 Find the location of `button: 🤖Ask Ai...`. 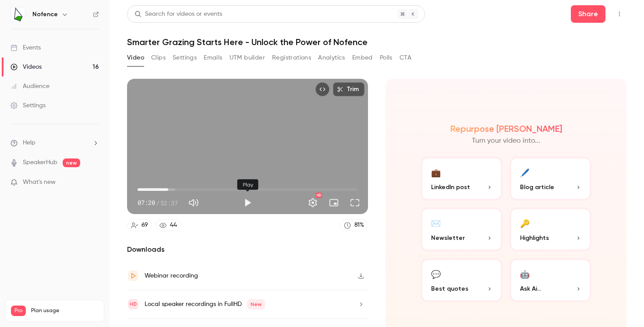

button: 🤖Ask Ai... is located at coordinates (550, 280).